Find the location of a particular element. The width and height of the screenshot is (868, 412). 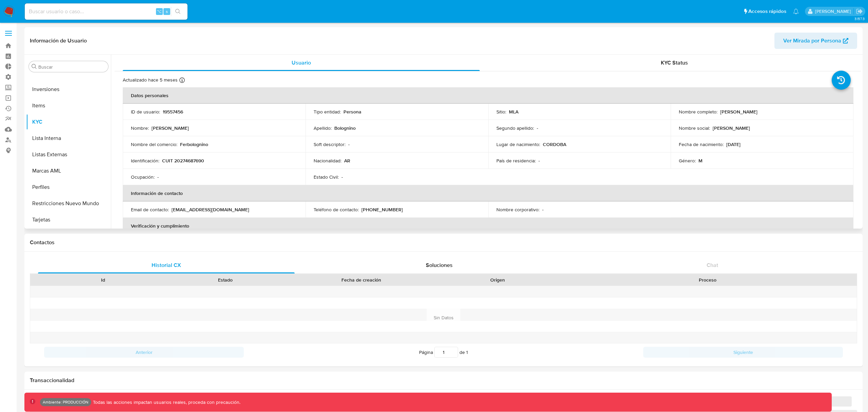

input: Buscar usuario o caso... is located at coordinates (106, 11).